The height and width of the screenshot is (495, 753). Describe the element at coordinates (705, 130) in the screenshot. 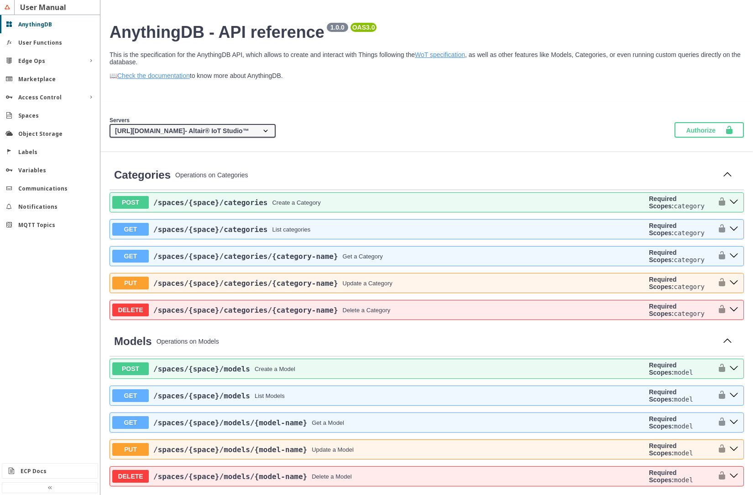

I see `span: Authorize` at that location.